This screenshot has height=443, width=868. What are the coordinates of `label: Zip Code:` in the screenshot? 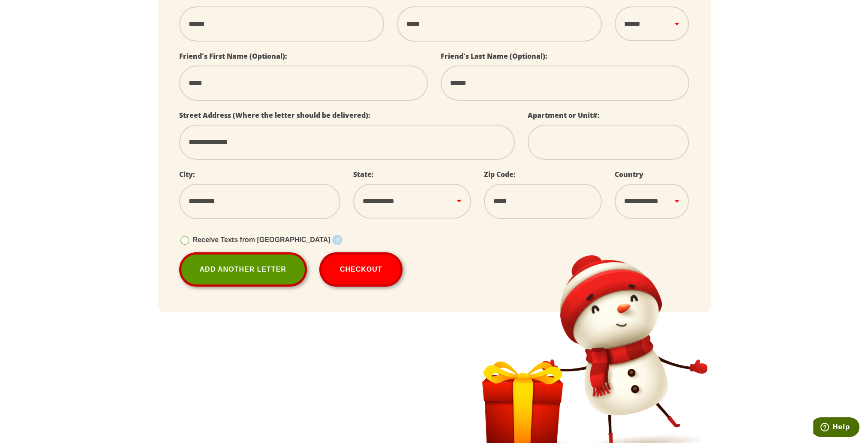 It's located at (500, 174).